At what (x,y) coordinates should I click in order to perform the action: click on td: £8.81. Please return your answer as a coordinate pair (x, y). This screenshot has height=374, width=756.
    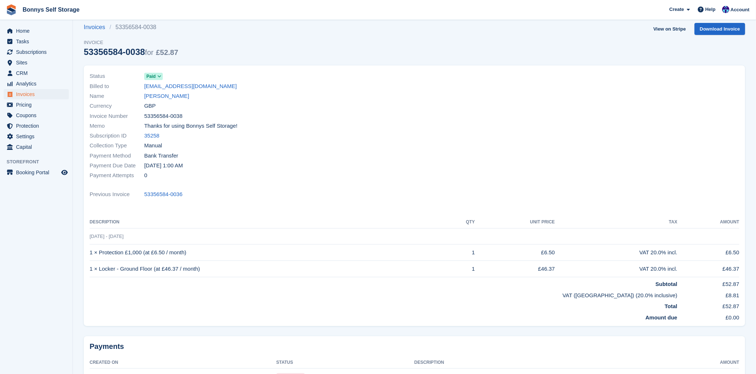
    Looking at the image, I should click on (708, 294).